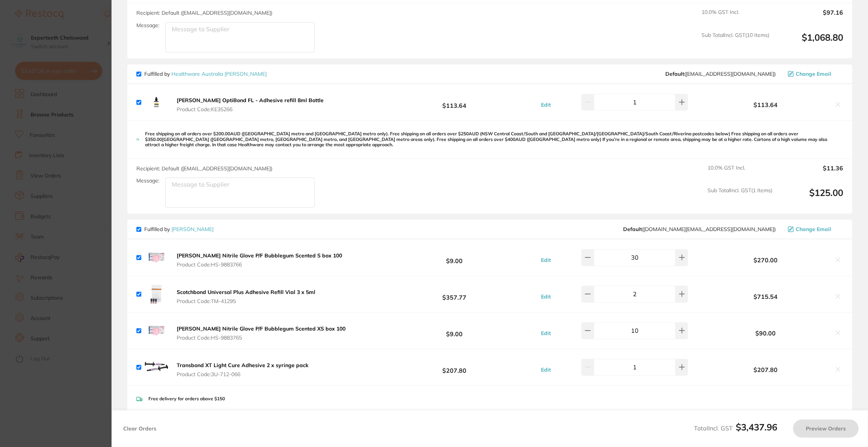 The image size is (868, 447). I want to click on span: info@healthwareaustralia.com.au, so click(721, 74).